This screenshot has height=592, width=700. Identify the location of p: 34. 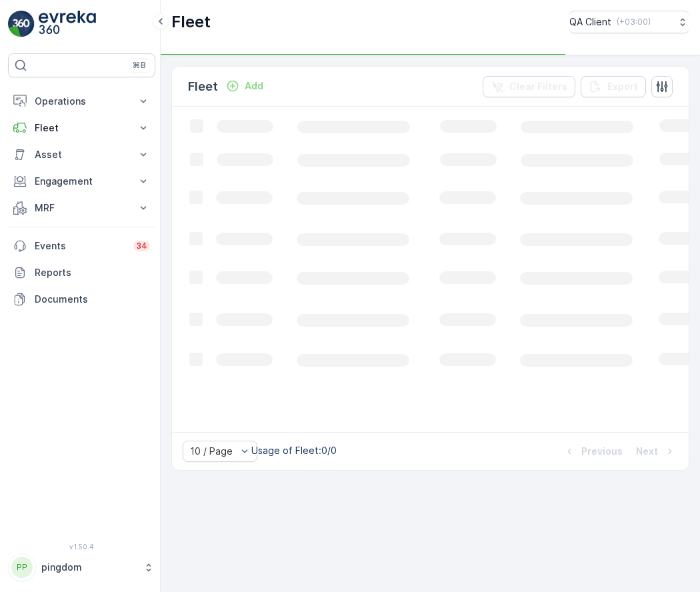
(141, 246).